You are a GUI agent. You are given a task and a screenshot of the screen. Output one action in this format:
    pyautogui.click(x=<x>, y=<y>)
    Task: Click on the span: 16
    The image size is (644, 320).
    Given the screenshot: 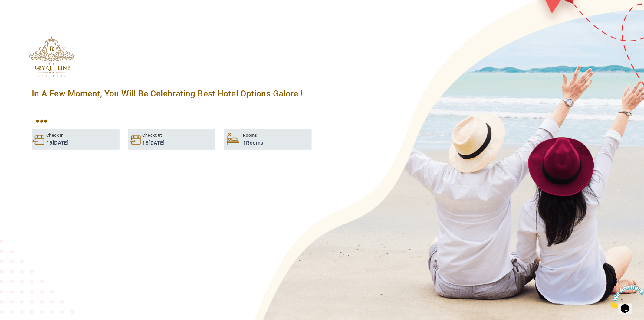 What is the action you would take?
    pyautogui.click(x=146, y=143)
    